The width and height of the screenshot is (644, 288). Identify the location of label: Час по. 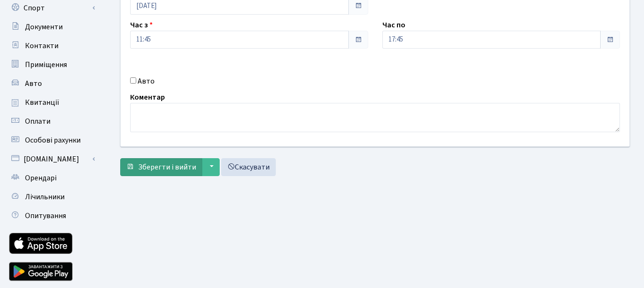
(393, 25).